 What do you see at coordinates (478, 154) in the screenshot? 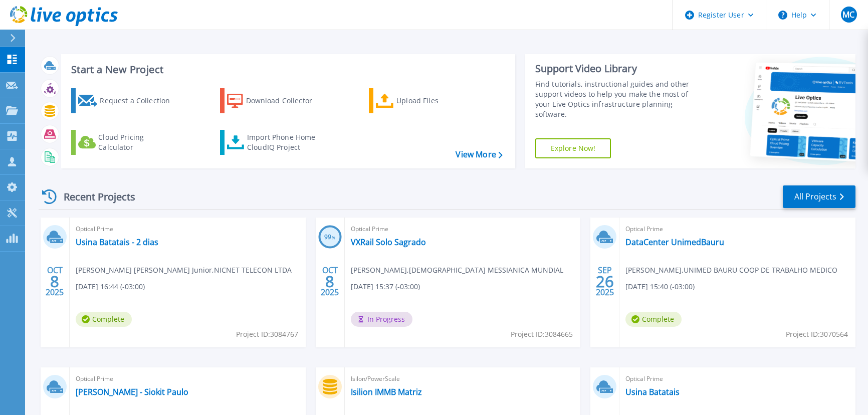
I see `a: View More` at bounding box center [478, 154].